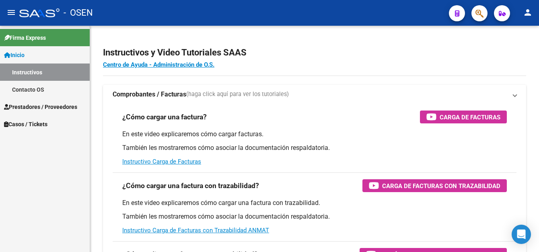  Describe the element at coordinates (528, 12) in the screenshot. I see `mat-icon: person` at that location.